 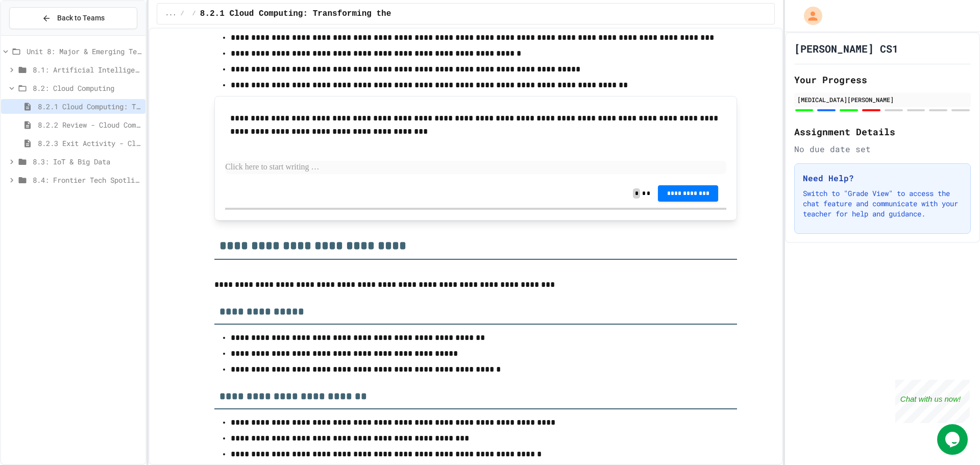 What do you see at coordinates (882, 80) in the screenshot?
I see `h2: Your Progress` at bounding box center [882, 80].